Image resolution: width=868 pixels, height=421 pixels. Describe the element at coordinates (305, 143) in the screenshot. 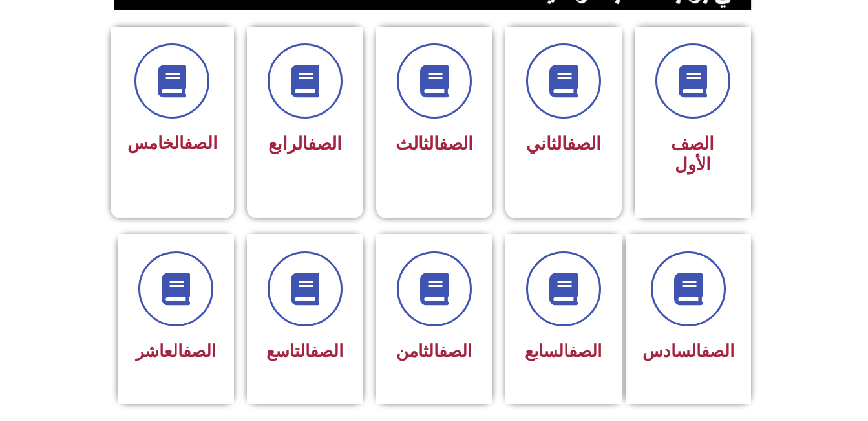

I see `span: الرابع` at that location.